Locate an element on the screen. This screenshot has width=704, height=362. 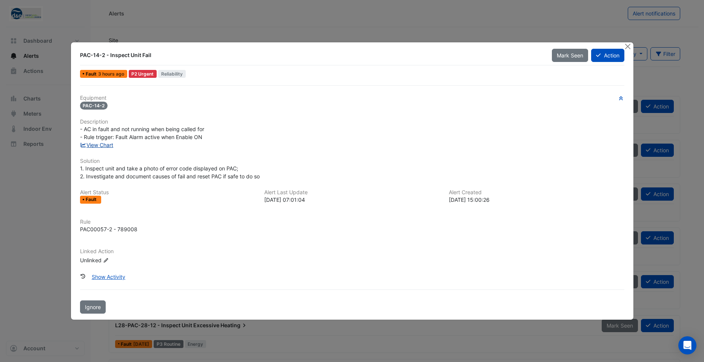
h6: Alert Created is located at coordinates (537, 192).